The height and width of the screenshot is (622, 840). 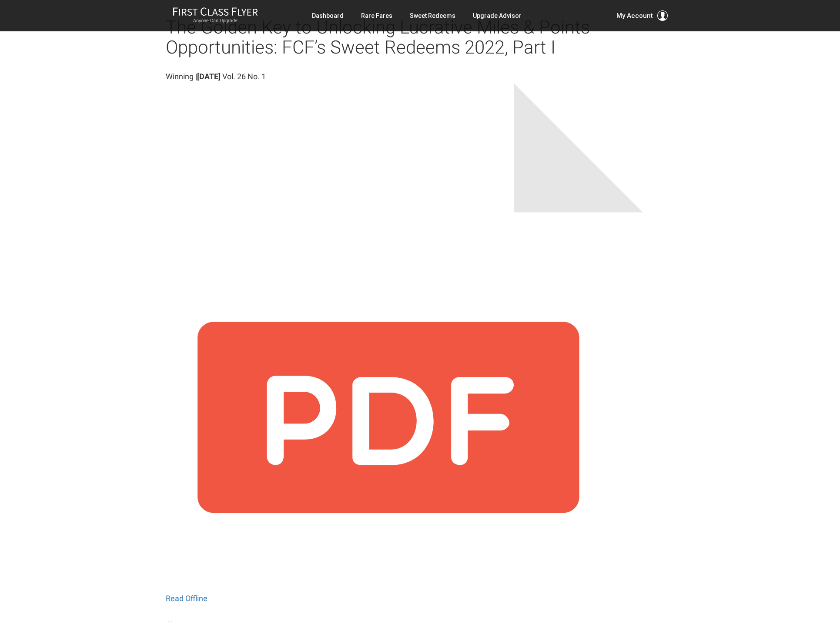 I want to click on img: First Class Flyer, so click(x=215, y=11).